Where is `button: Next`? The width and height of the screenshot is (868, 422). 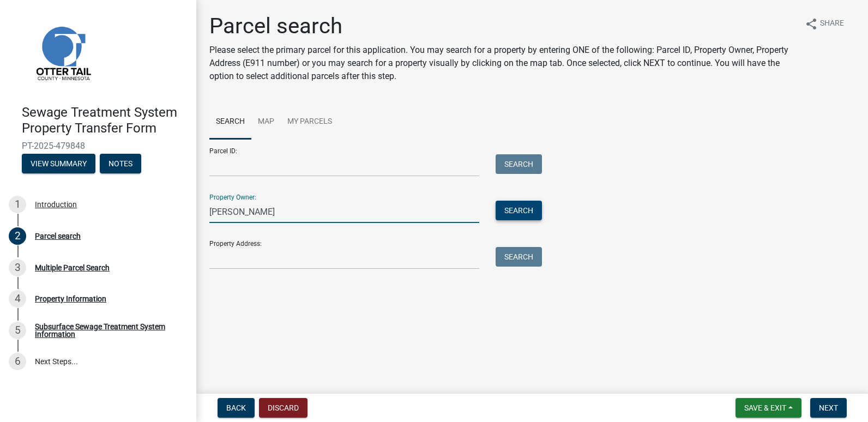 button: Next is located at coordinates (829, 408).